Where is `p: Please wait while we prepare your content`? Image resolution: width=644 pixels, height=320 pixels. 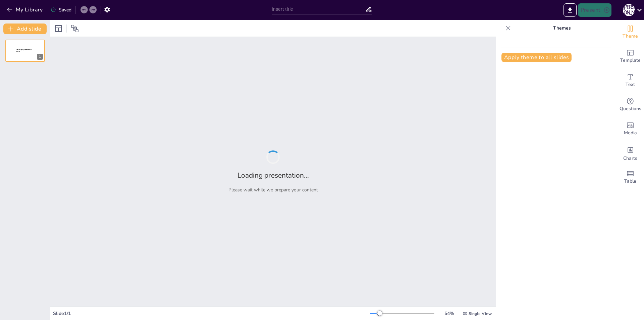
p: Please wait while we prepare your content is located at coordinates (273, 190).